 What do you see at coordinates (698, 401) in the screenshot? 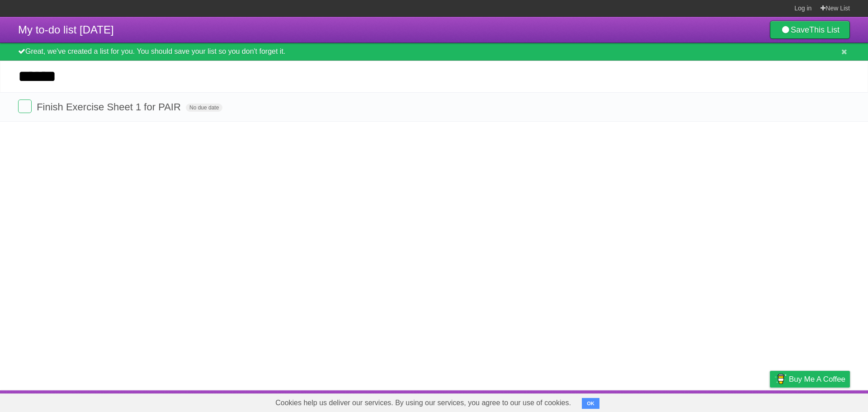
I see `a: Developers` at bounding box center [698, 401].